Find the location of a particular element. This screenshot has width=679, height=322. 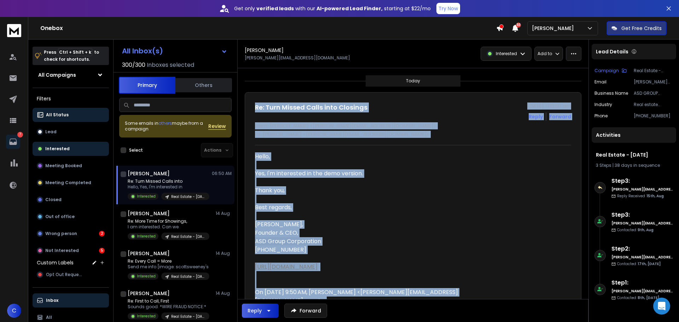

label: Select is located at coordinates (136, 150).